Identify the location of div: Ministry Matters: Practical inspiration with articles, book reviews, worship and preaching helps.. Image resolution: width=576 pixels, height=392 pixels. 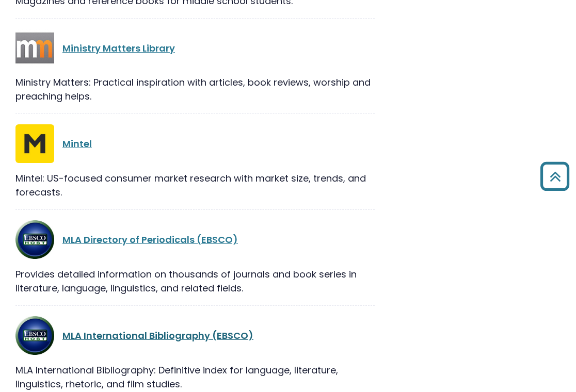
(195, 89).